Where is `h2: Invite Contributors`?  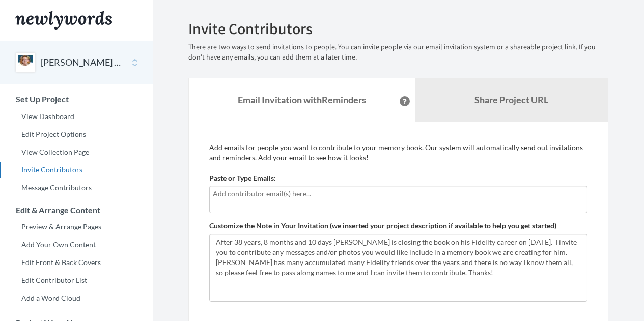
h2: Invite Contributors is located at coordinates (398, 29).